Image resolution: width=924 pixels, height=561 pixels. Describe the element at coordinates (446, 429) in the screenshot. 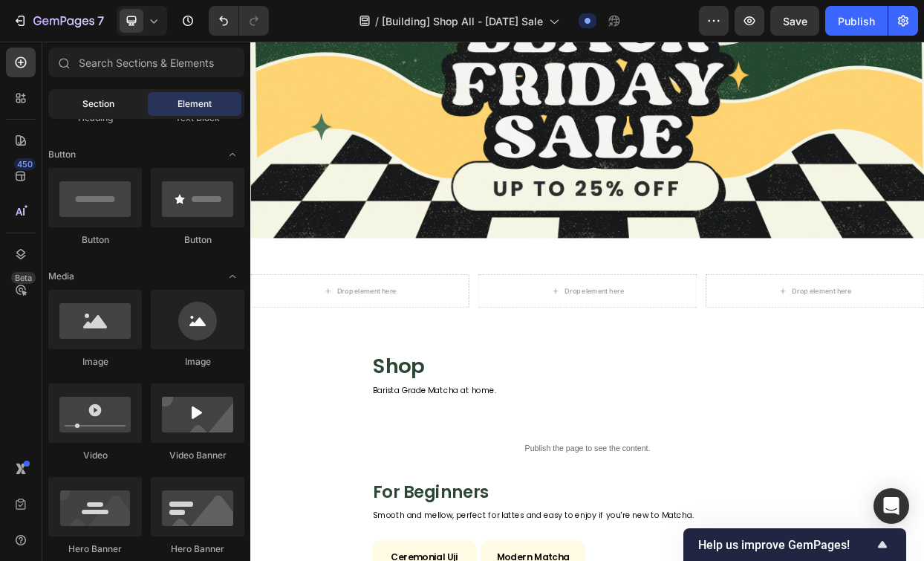

I see `h2: Shop` at that location.